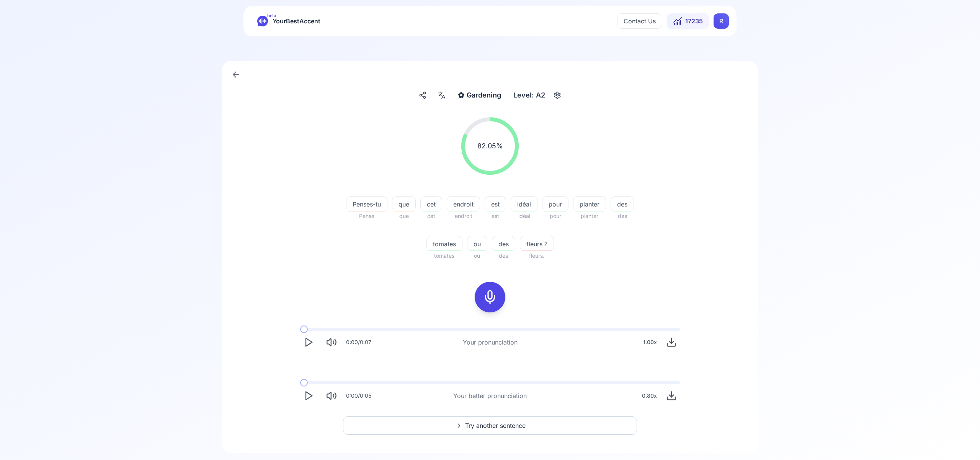 The image size is (980, 460). I want to click on button: endroit, so click(463, 204).